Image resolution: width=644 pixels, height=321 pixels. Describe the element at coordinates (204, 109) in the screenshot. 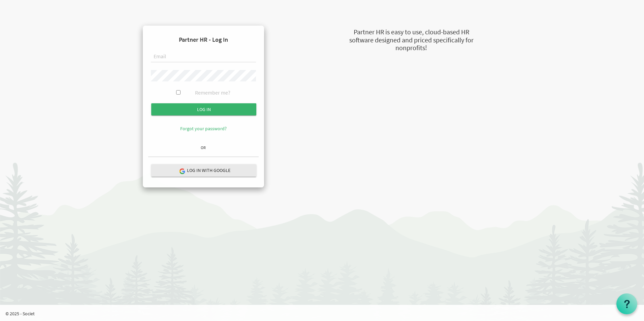

I see `input: Log in` at that location.